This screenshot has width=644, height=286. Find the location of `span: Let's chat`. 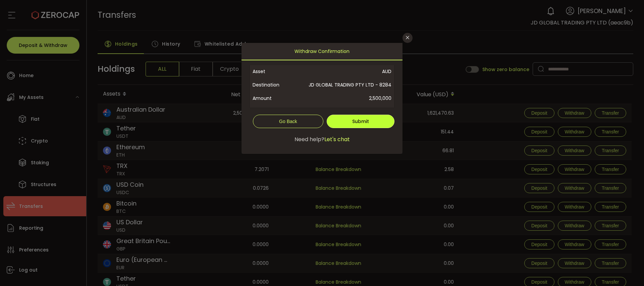

span: Let's chat is located at coordinates (337, 139).